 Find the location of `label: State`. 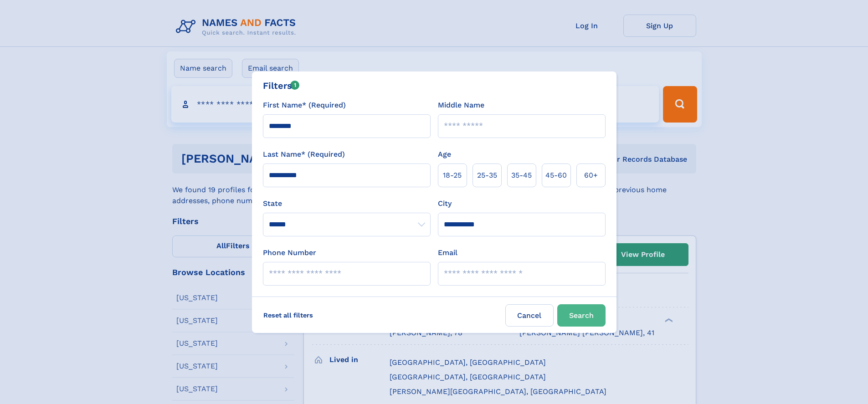

label: State is located at coordinates (347, 204).